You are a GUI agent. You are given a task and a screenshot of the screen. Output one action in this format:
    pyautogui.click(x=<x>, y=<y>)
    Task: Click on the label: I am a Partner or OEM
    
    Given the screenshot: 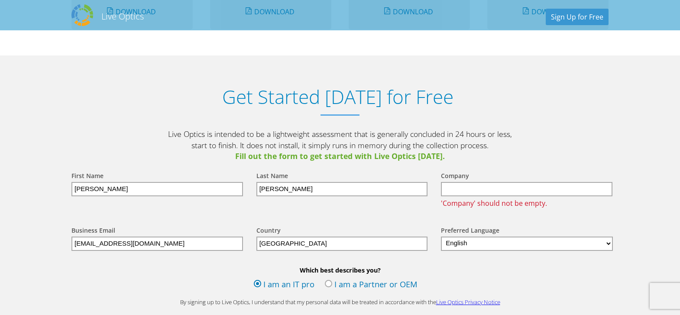 What is the action you would take?
    pyautogui.click(x=371, y=285)
    